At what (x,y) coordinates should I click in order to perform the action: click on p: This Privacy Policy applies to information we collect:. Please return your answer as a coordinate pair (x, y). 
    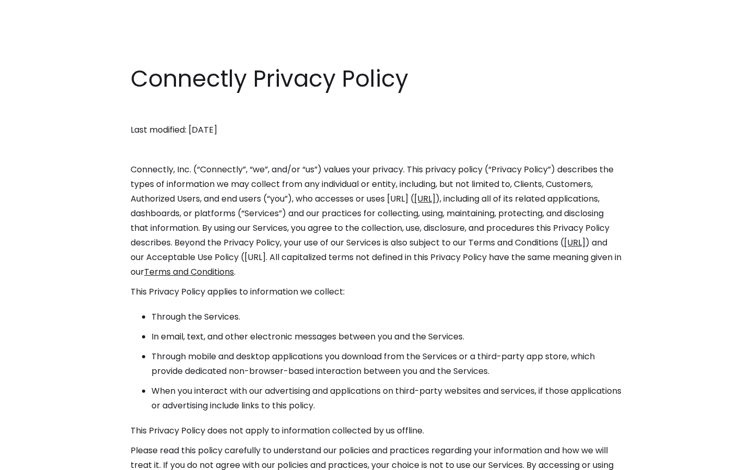
    Looking at the image, I should click on (376, 292).